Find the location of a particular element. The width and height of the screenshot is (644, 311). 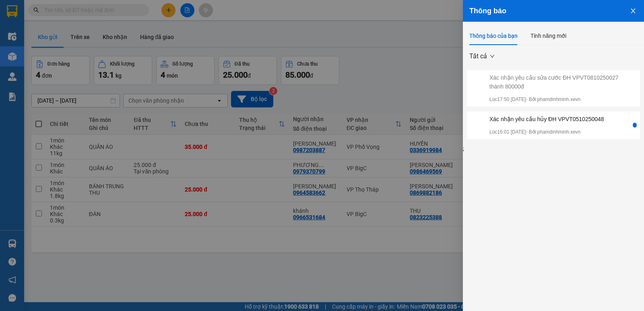

div: Xác nhận yêu cầu sửa cước ĐH VPVT0810250027 thành 80000đ is located at coordinates (560, 82).